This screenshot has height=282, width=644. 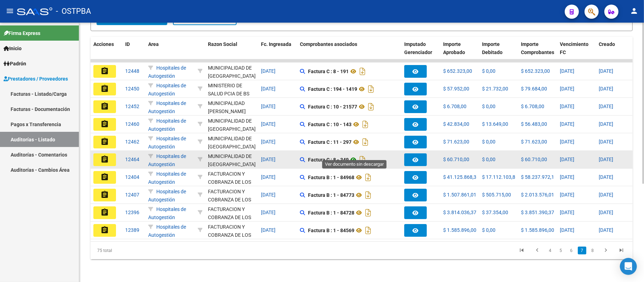 I want to click on mat-icon: menu, so click(x=10, y=11).